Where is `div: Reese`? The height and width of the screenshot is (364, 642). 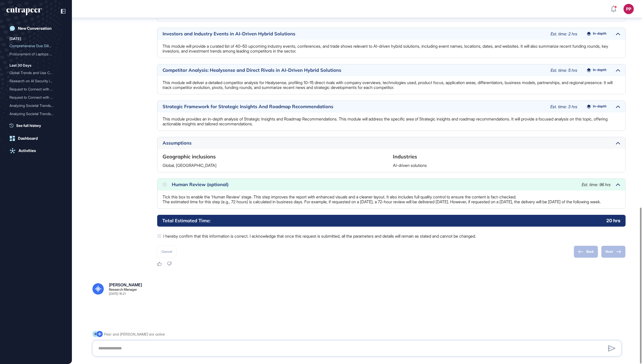
div: Reese is located at coordinates (36, 122).